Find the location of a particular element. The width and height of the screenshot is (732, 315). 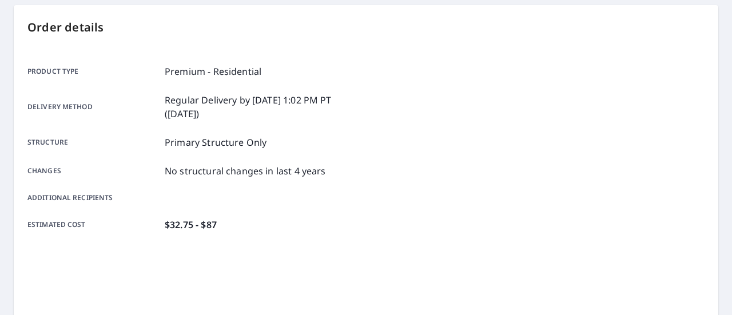

p: Additional recipients is located at coordinates (94, 198).